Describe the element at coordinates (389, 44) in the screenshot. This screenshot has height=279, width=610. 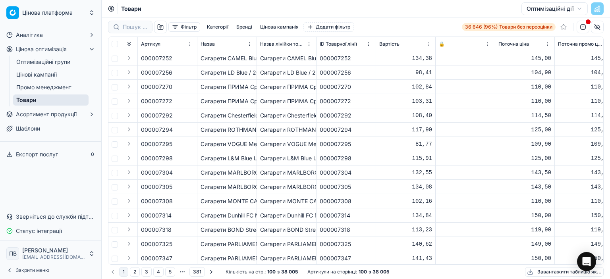
I see `font: Вартість` at that location.